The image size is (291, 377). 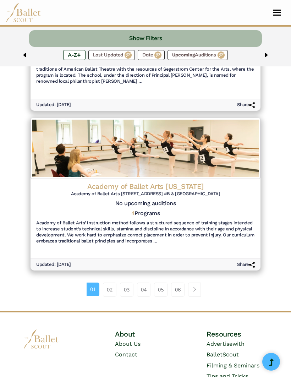 What do you see at coordinates (146, 148) in the screenshot?
I see `img: Logo` at bounding box center [146, 148].